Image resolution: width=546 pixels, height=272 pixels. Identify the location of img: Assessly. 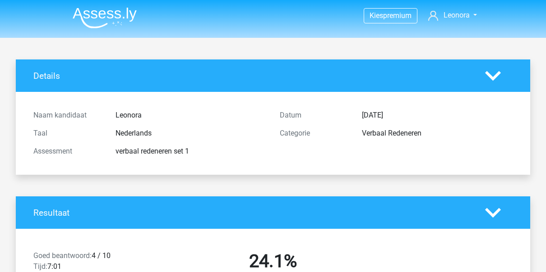
(105, 18).